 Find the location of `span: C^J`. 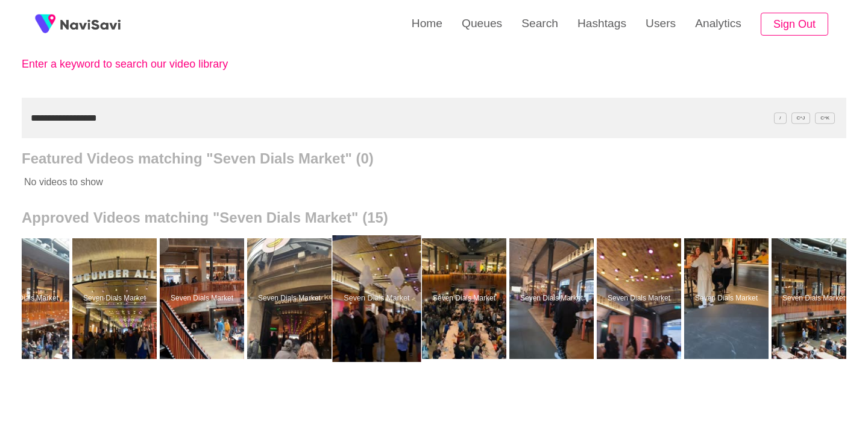

span: C^J is located at coordinates (801, 117).